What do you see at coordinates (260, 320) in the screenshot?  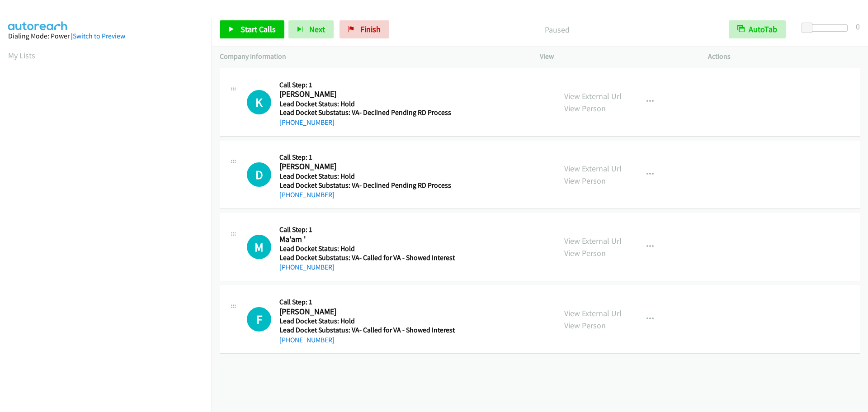 I see `h1: F` at bounding box center [260, 320].